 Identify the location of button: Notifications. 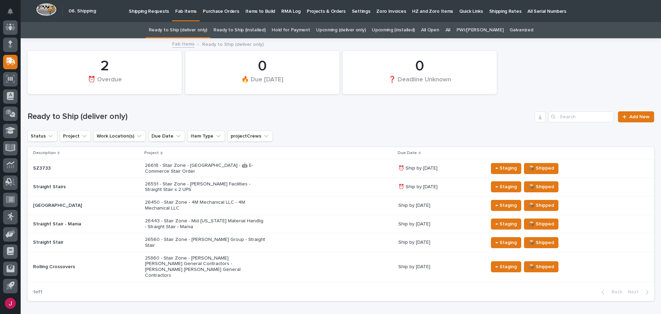
(10, 11).